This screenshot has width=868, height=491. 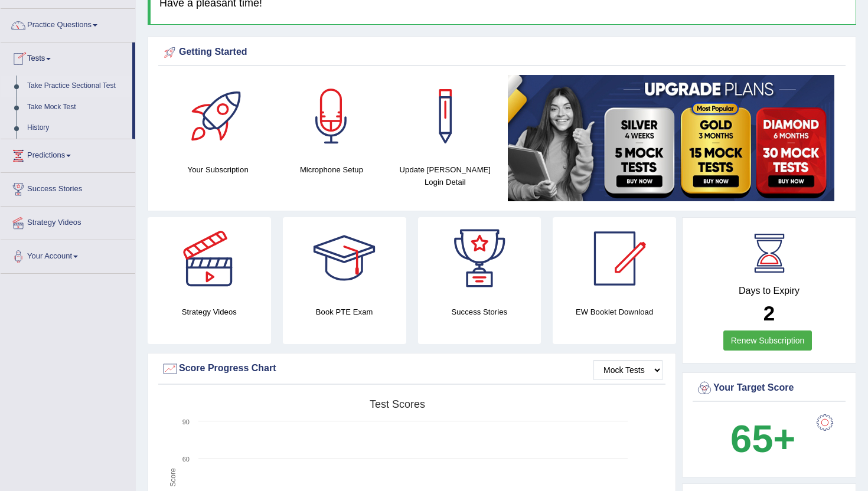 I want to click on h4: Success Stories, so click(x=479, y=311).